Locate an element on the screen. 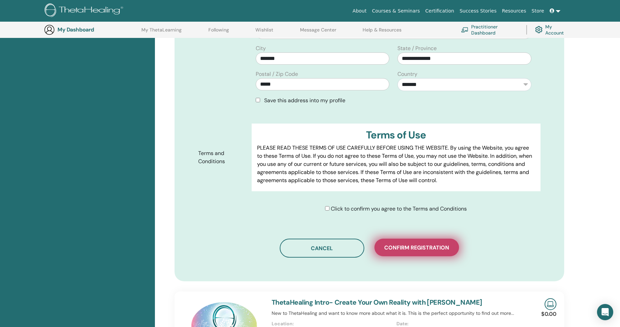 This screenshot has width=620, height=327. img: logo.png is located at coordinates (85, 11).